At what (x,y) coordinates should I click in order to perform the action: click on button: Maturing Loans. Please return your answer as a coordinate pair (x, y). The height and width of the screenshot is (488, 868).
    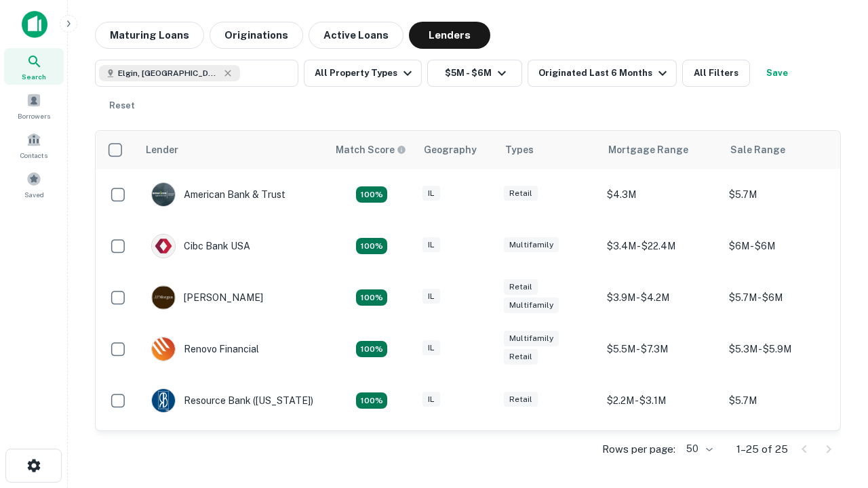
    Looking at the image, I should click on (149, 35).